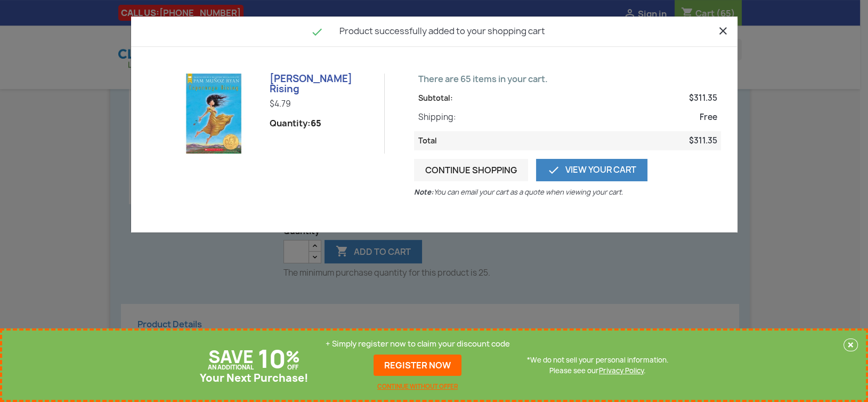  I want to click on button: Close, so click(723, 31).